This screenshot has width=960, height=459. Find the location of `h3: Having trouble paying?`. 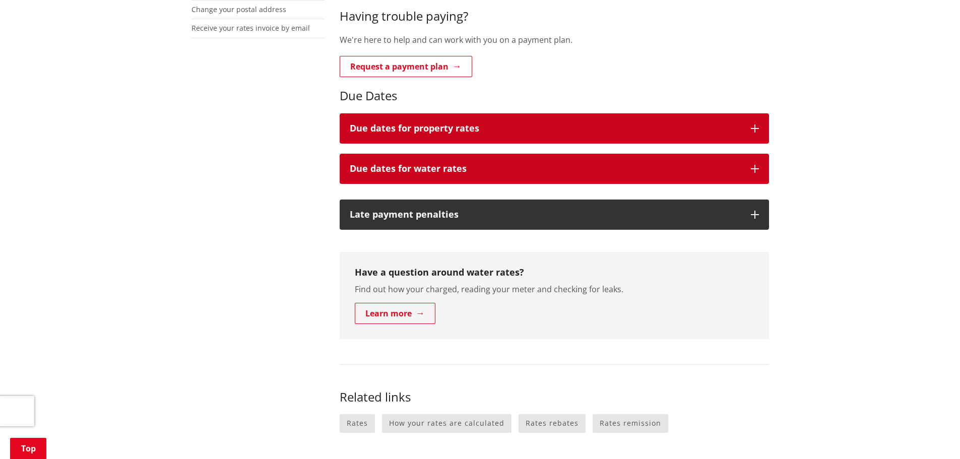

h3: Having trouble paying? is located at coordinates (554, 16).